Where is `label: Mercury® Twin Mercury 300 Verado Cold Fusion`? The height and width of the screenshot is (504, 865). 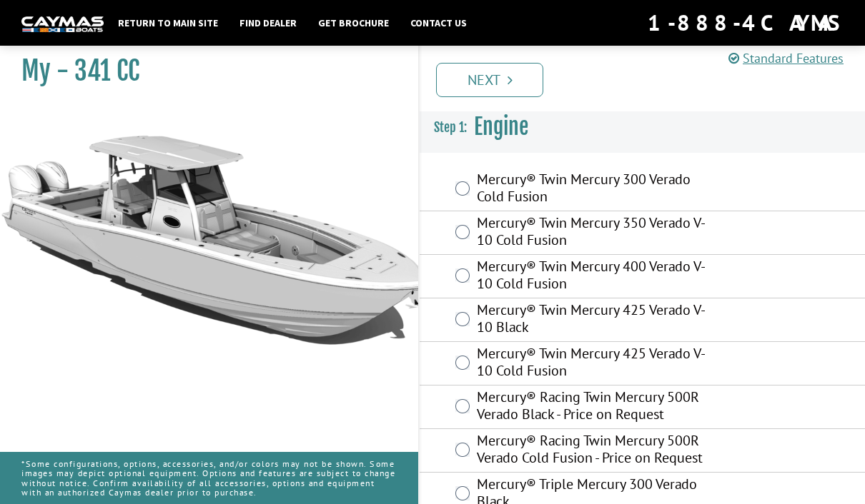
label: Mercury® Twin Mercury 300 Verado Cold Fusion is located at coordinates (593, 189).